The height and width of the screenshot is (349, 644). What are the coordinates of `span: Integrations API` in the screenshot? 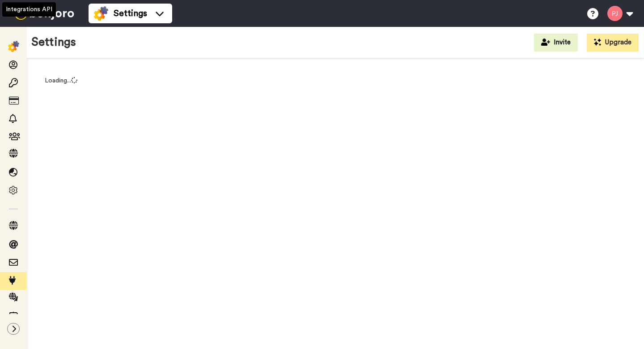 It's located at (29, 10).